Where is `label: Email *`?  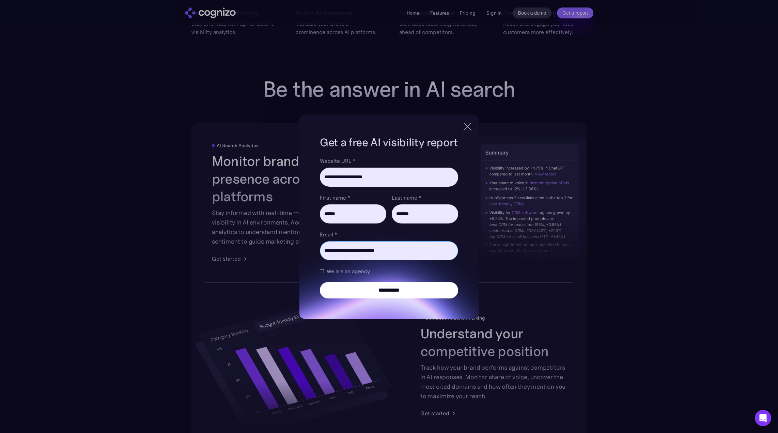
label: Email * is located at coordinates (389, 234).